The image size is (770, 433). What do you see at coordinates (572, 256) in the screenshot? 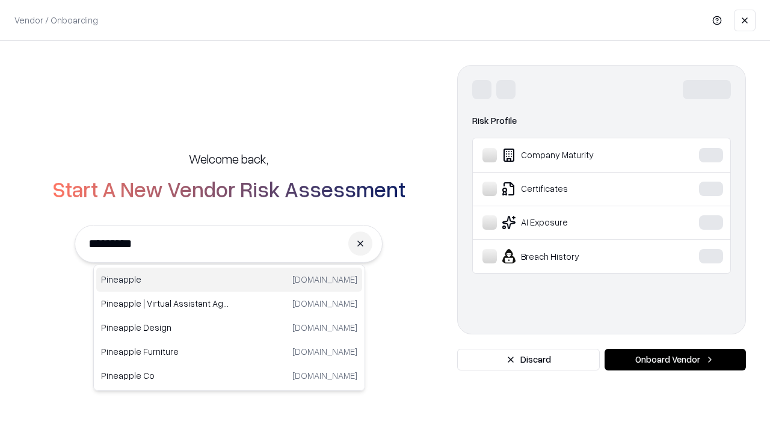
I see `div: Breach History` at bounding box center [572, 256].